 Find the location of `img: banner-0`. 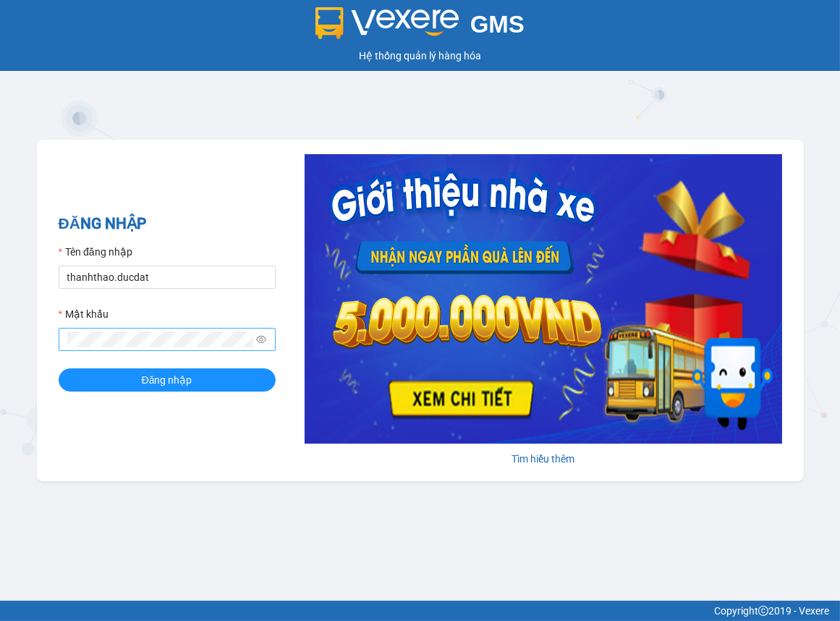

img: banner-0 is located at coordinates (544, 299).